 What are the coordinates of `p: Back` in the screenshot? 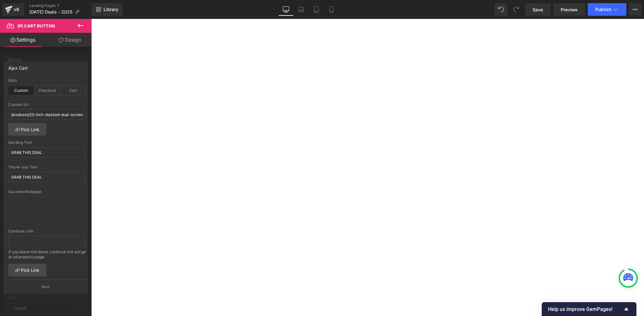 It's located at (46, 287).